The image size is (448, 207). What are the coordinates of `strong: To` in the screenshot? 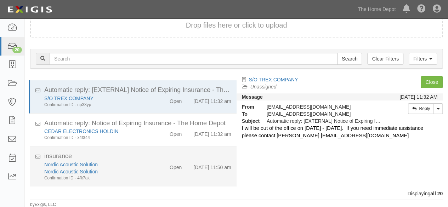 It's located at (249, 114).